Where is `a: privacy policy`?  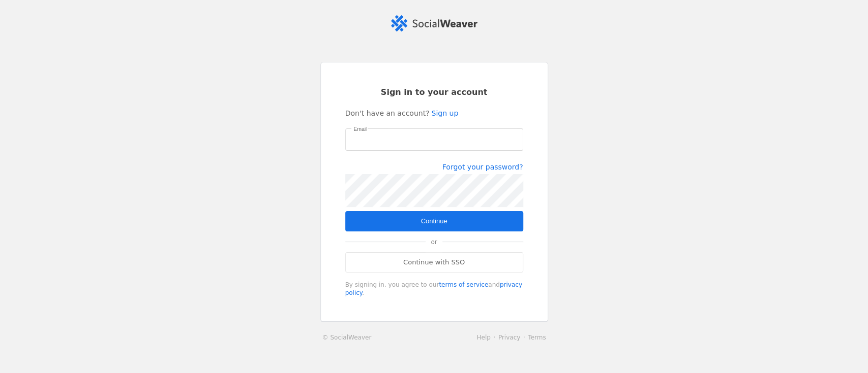 a: privacy policy is located at coordinates (433, 289).